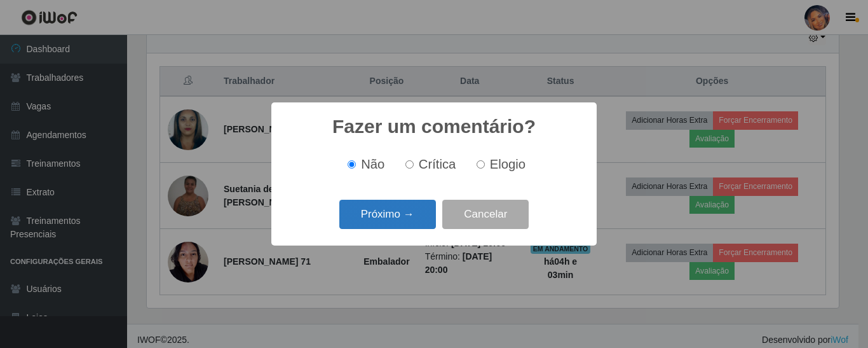 This screenshot has width=868, height=348. What do you see at coordinates (486, 214) in the screenshot?
I see `button: Cancelar` at bounding box center [486, 214].